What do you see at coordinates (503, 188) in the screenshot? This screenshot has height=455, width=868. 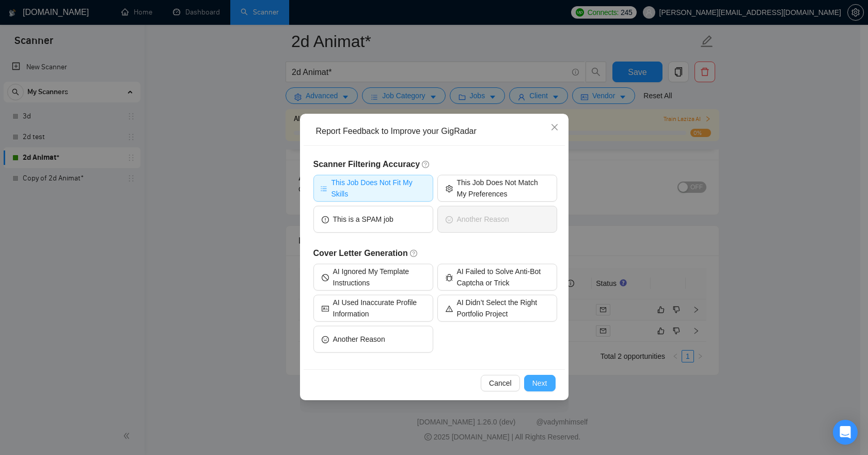 I see `span: This Job Does Not Match My Preferences` at bounding box center [503, 188].